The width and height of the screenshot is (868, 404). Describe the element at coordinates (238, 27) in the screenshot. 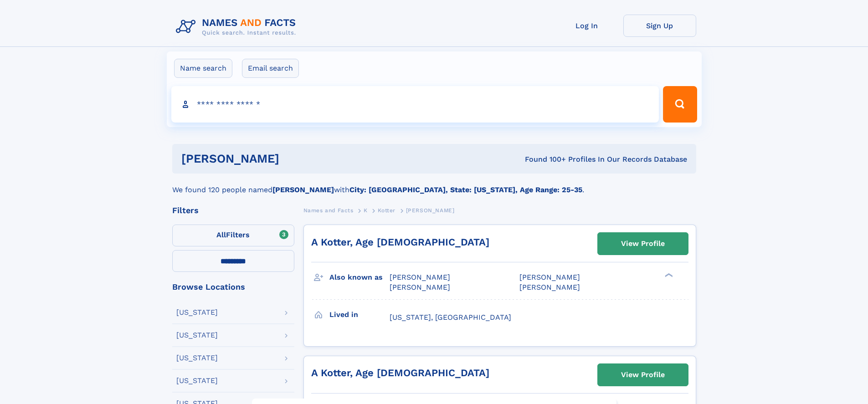

I see `img: Logo Names and Facts` at that location.